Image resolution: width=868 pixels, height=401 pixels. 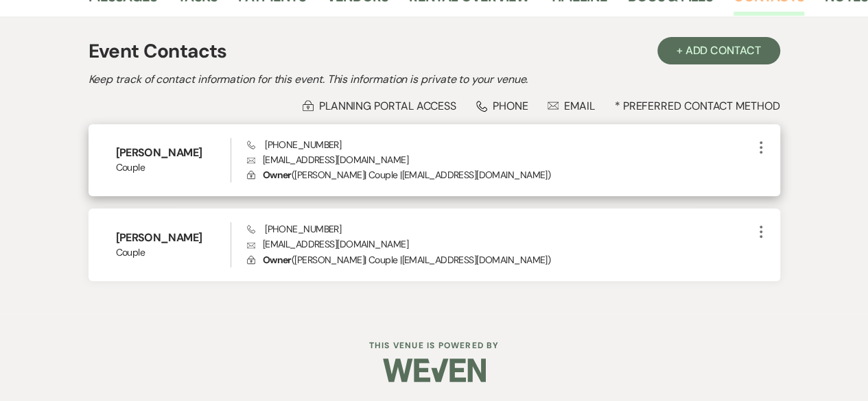 What do you see at coordinates (380, 106) in the screenshot?
I see `div: Planning Portal Access` at bounding box center [380, 106].